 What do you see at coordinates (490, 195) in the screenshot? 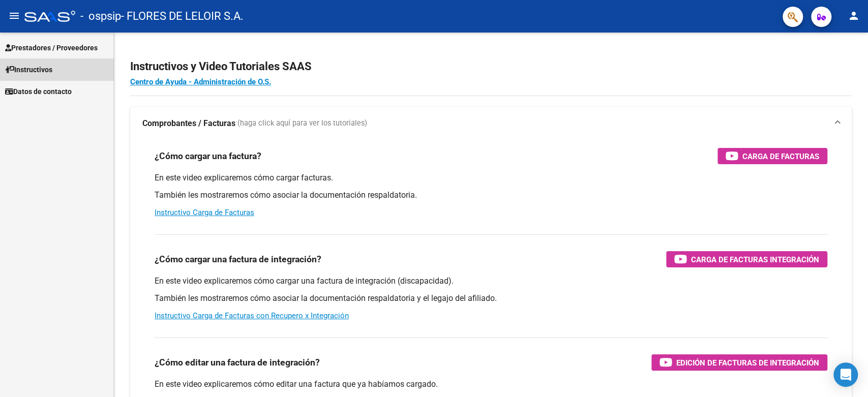
I see `p: También les mostraremos cómo asociar la documentación respaldatoria.` at bounding box center [490, 195].